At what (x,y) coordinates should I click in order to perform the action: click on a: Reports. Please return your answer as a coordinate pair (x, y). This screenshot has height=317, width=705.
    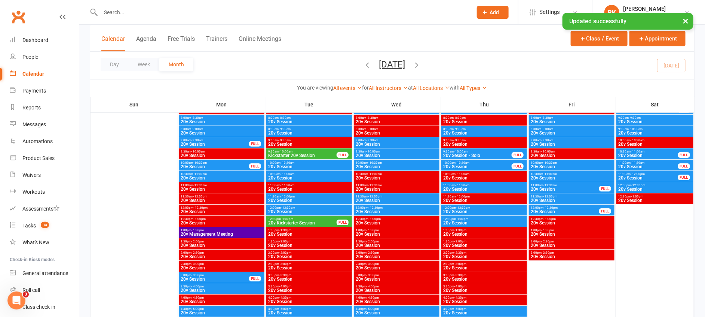
    Looking at the image, I should click on (44, 107).